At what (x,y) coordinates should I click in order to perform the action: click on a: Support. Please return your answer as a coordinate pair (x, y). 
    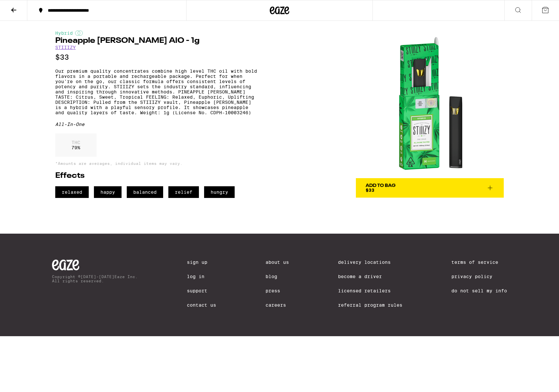
    Looking at the image, I should click on (201, 291).